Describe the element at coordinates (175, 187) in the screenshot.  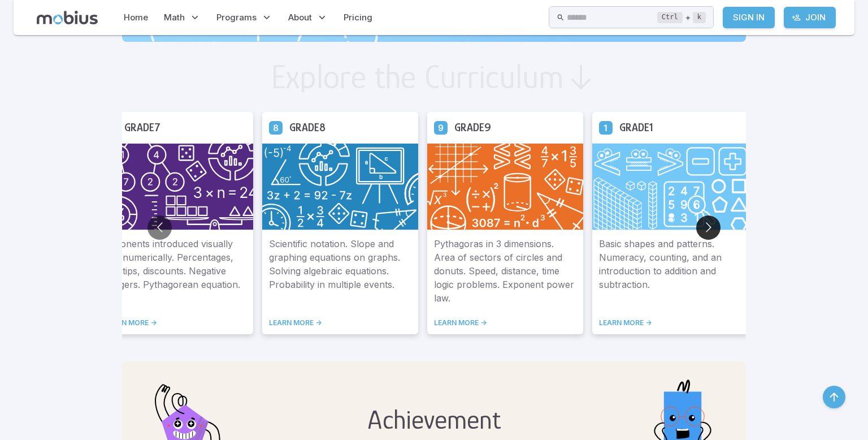
I see `img: Grade 7` at that location.